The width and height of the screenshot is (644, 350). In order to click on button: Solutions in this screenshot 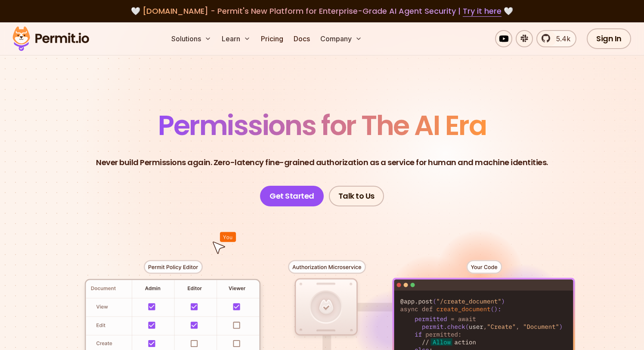, I will do `click(191, 39)`.